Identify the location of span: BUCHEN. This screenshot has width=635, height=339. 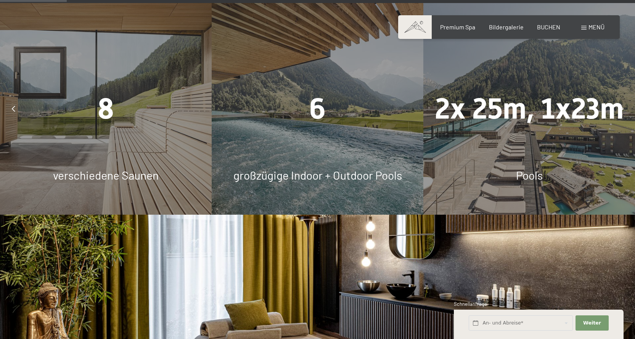
(549, 27).